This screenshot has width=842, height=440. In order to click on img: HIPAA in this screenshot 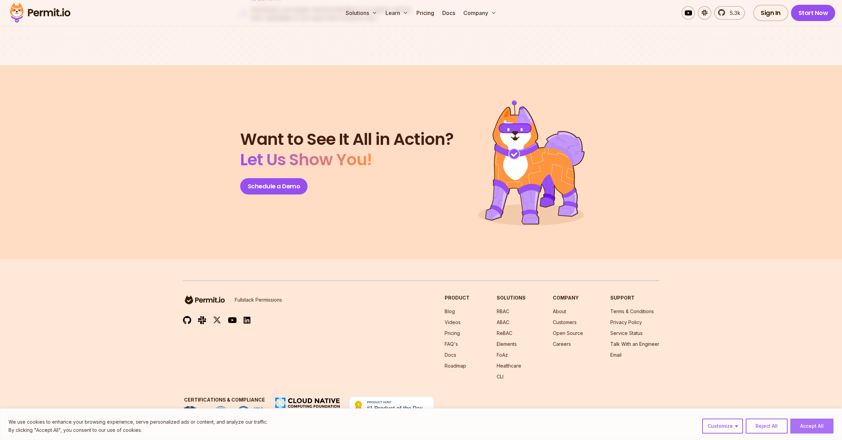, I will do `click(194, 412)`.